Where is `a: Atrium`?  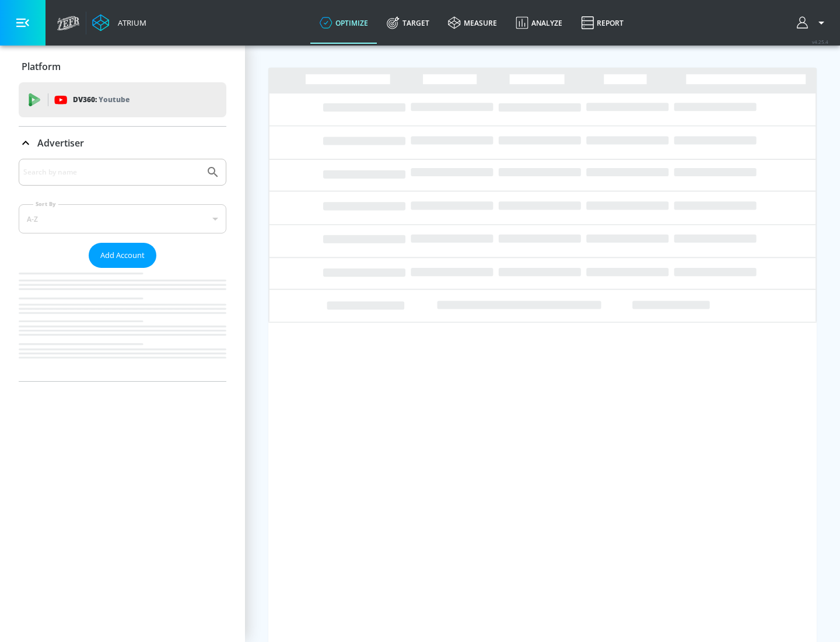 a: Atrium is located at coordinates (119, 22).